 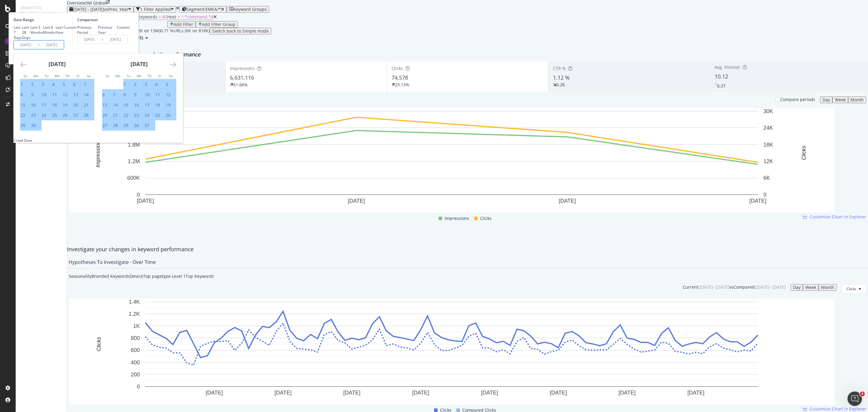 What do you see at coordinates (157, 115) in the screenshot?
I see `div: 25` at bounding box center [157, 115].